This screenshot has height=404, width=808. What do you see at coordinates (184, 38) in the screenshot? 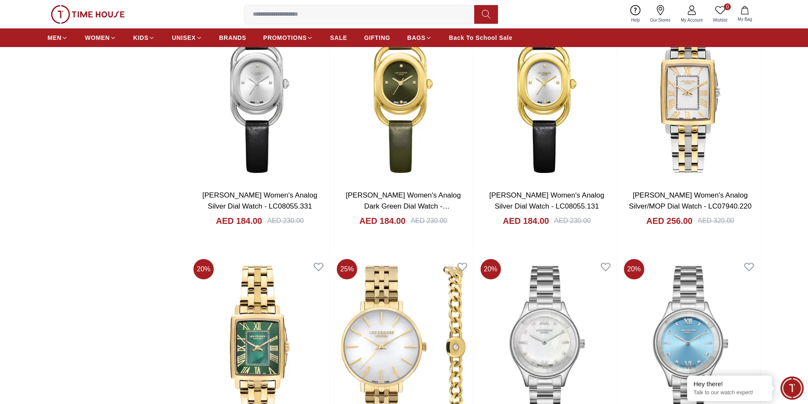
I see `span: UNISEX` at bounding box center [184, 38].